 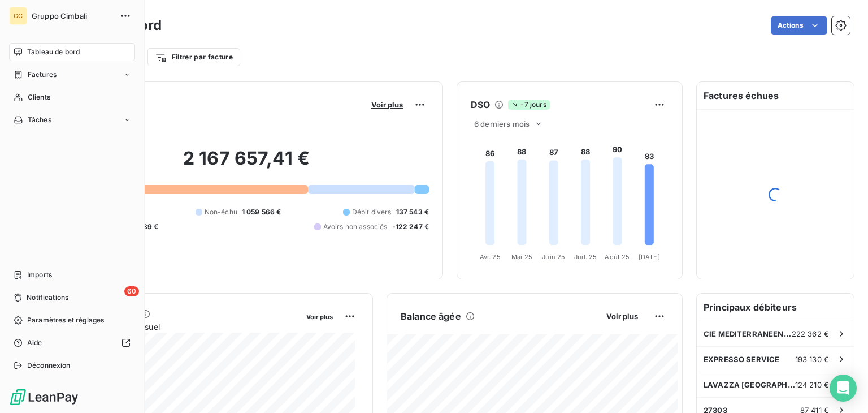 I want to click on span: Gruppo Cimbali, so click(x=72, y=16).